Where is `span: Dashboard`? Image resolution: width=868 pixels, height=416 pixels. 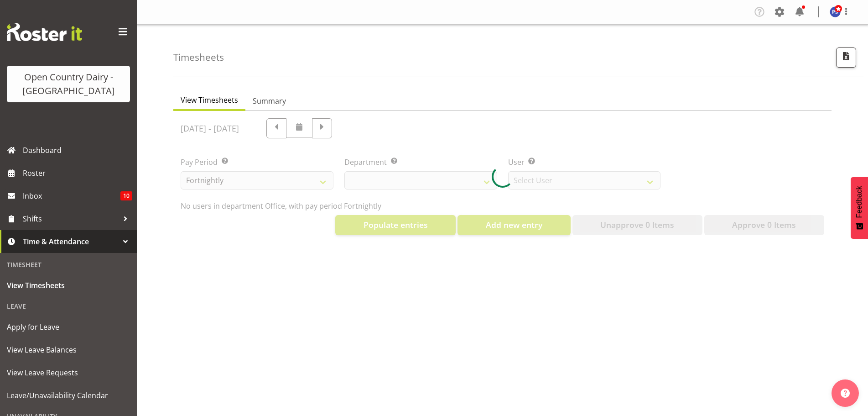
span: Dashboard is located at coordinates (77, 150).